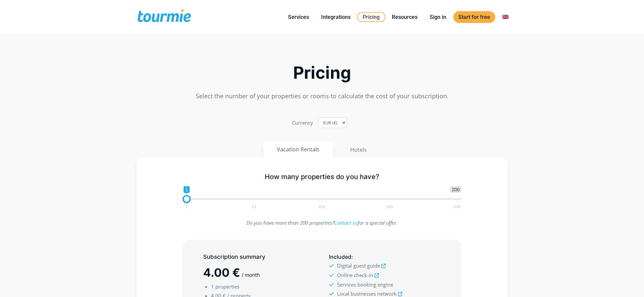  What do you see at coordinates (298, 149) in the screenshot?
I see `button: Vacation Rentals` at bounding box center [298, 149].